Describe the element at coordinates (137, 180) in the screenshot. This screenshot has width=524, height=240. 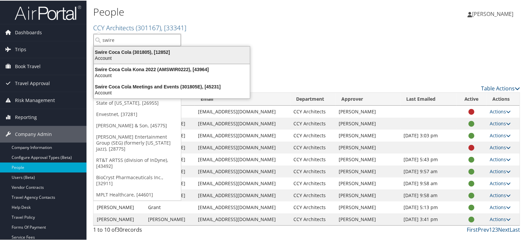
I see `a: BioCryst Pharmaceuticals Inc., [32911]` at that location.